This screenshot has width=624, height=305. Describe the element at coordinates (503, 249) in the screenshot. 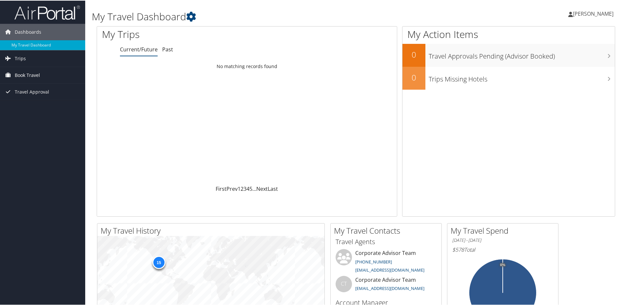

I see `h6: Total` at that location.